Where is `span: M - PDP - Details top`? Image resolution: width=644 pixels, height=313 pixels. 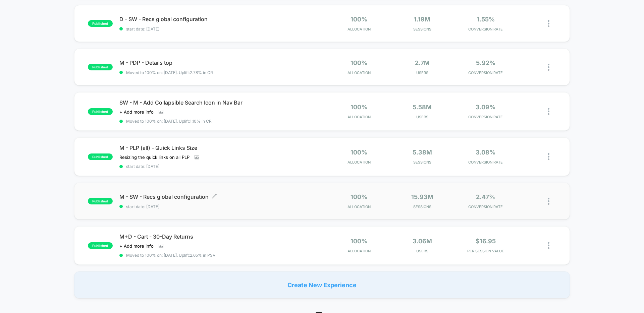 span: M - PDP - Details top is located at coordinates (220, 63).